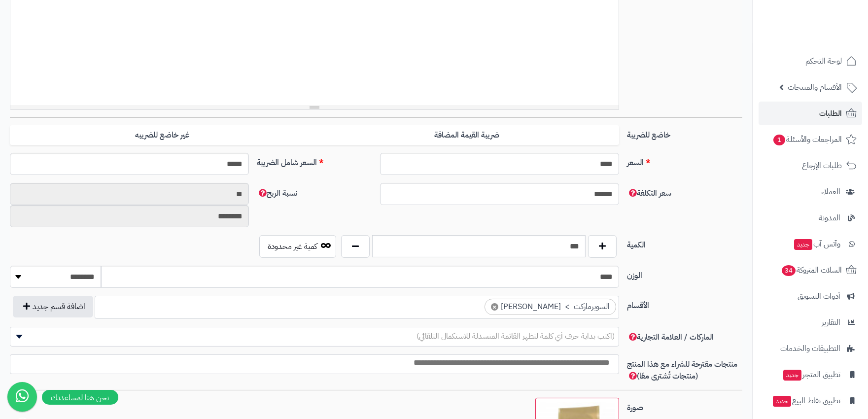  I want to click on span: الطلبات, so click(831, 113).